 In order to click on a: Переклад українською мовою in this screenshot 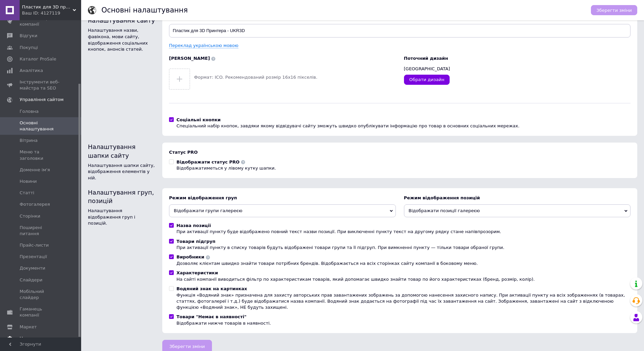, I will do `click(204, 46)`.